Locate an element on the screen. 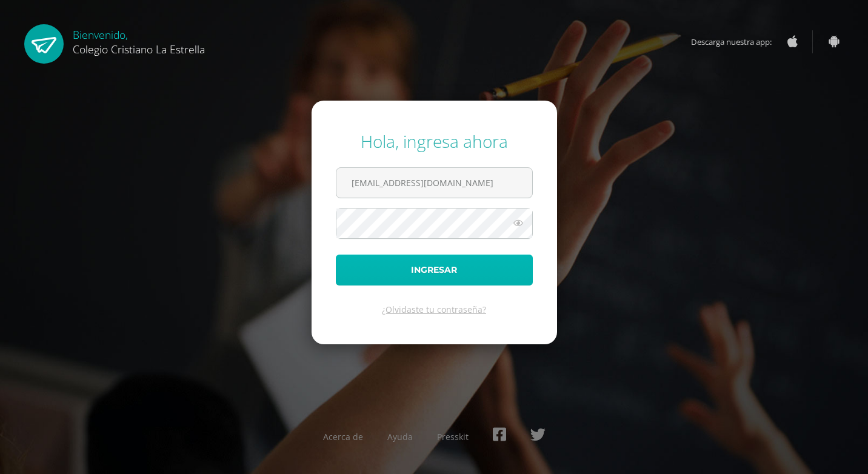 The image size is (868, 474). div: Hola, ingresa ahora is located at coordinates (434, 141).